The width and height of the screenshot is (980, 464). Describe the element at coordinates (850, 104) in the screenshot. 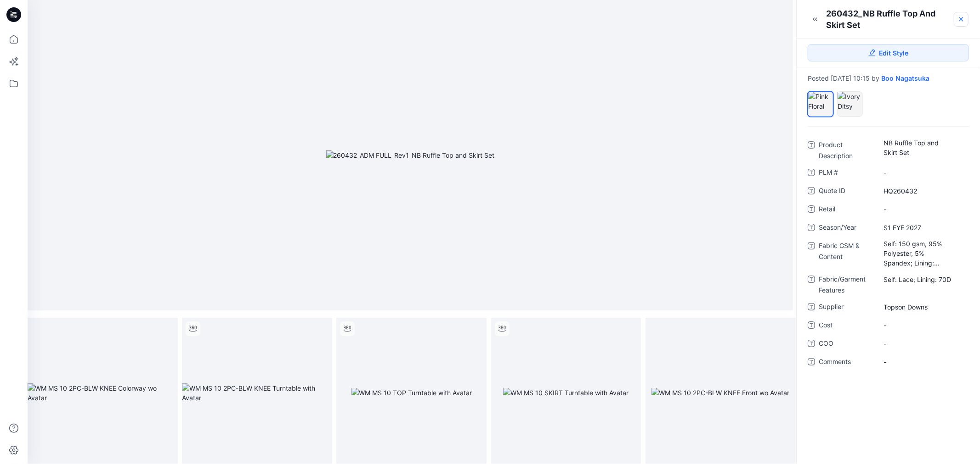

I see `div: Ivory Ditsy` at that location.